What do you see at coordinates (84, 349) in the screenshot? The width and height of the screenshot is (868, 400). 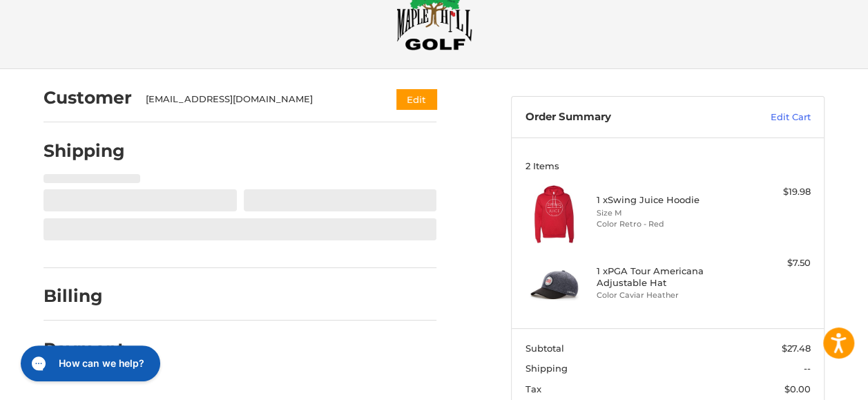 I see `h2: Payment` at bounding box center [84, 349].